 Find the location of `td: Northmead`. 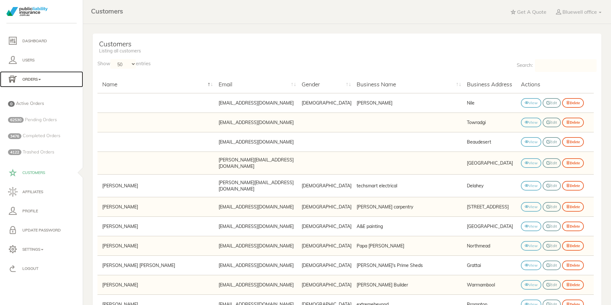

td: Northmead is located at coordinates (491, 245).